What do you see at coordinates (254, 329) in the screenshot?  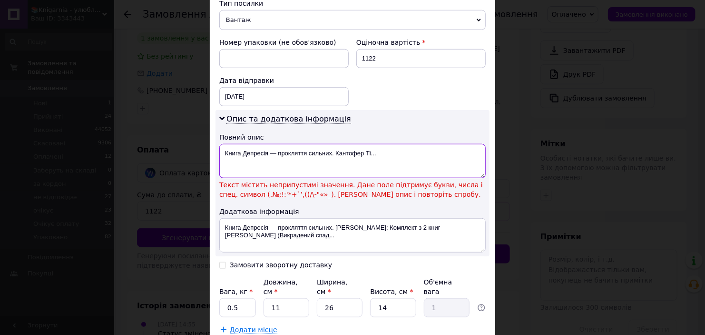 I see `span: Додати місце` at bounding box center [254, 329].